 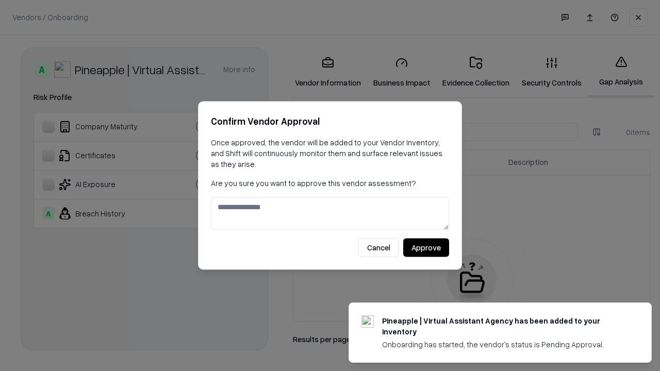 I want to click on p: Are you sure you want to approve this vendor assessment?, so click(x=330, y=183).